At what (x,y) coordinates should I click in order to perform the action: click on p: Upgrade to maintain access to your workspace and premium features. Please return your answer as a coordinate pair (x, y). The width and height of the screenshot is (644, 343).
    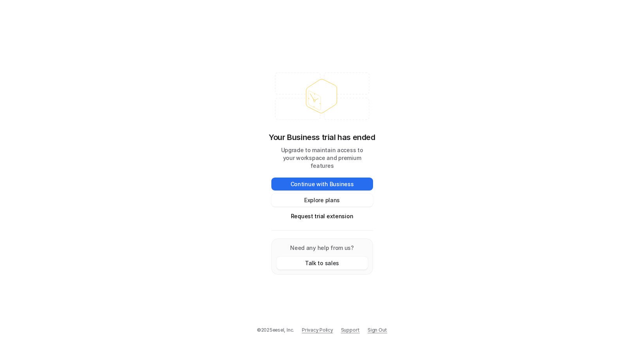
    Looking at the image, I should click on (322, 158).